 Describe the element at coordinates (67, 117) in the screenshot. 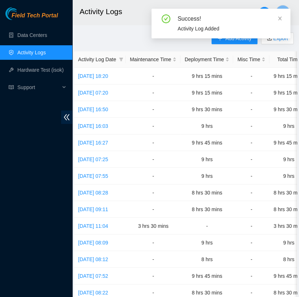

I see `span: double-left` at that location.